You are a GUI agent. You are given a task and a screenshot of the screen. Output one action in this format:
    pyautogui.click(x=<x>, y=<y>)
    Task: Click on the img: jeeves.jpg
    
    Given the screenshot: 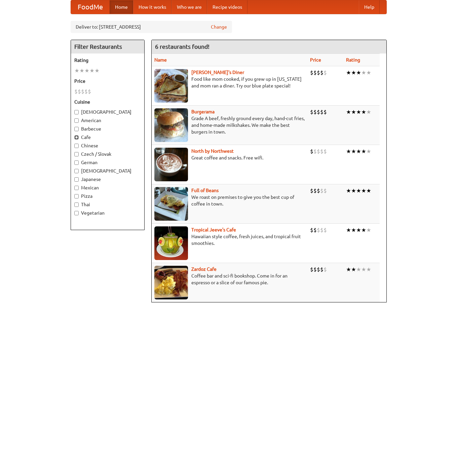 What is the action you would take?
    pyautogui.click(x=171, y=244)
    